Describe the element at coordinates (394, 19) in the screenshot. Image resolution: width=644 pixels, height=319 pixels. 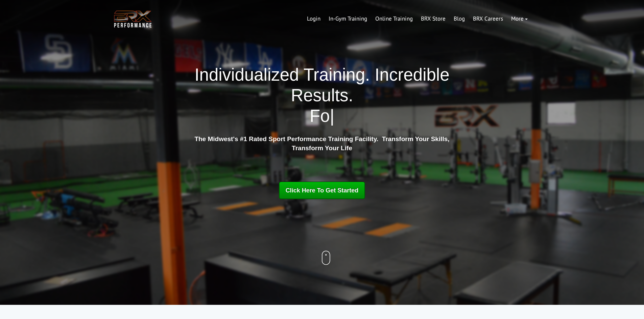
I see `a: Online Training` at that location.